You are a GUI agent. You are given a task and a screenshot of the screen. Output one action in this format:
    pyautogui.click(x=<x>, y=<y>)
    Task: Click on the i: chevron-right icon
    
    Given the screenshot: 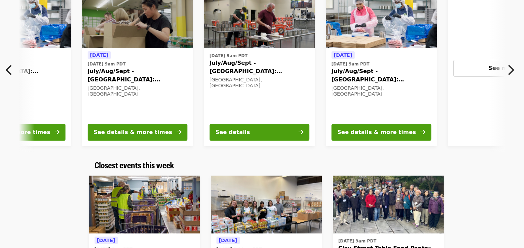 What is the action you would take?
    pyautogui.click(x=511, y=70)
    